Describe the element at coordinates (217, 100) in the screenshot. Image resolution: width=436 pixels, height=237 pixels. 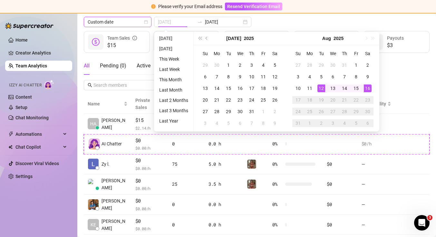
I see `div: 21` at that location.